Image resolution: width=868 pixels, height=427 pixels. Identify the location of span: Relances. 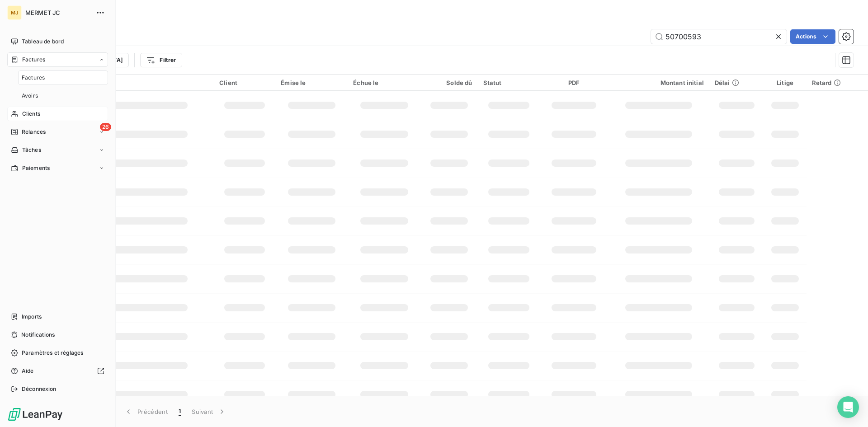
(33, 132).